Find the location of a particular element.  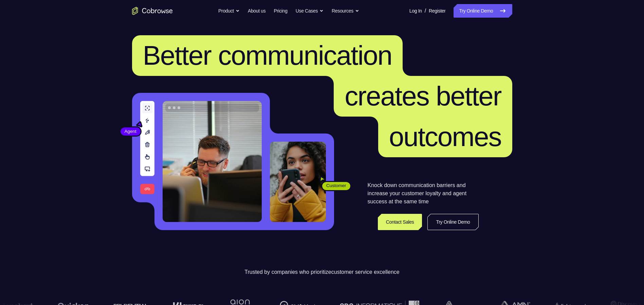

button: Resources is located at coordinates (345, 11).